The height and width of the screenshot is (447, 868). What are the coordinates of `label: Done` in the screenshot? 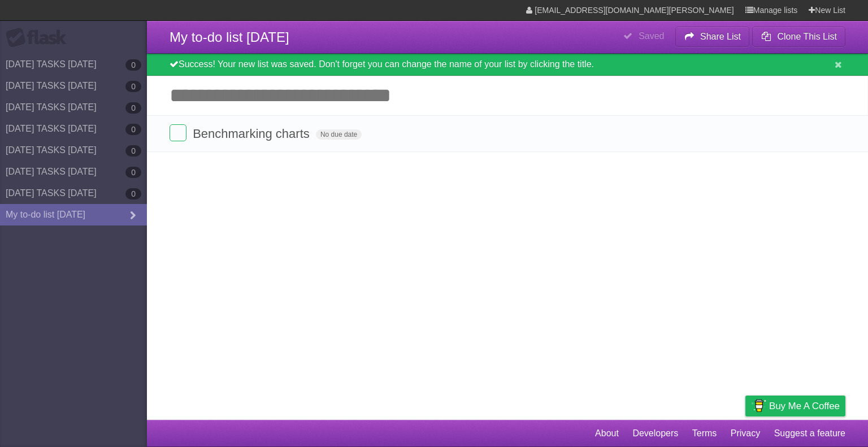 It's located at (178, 133).